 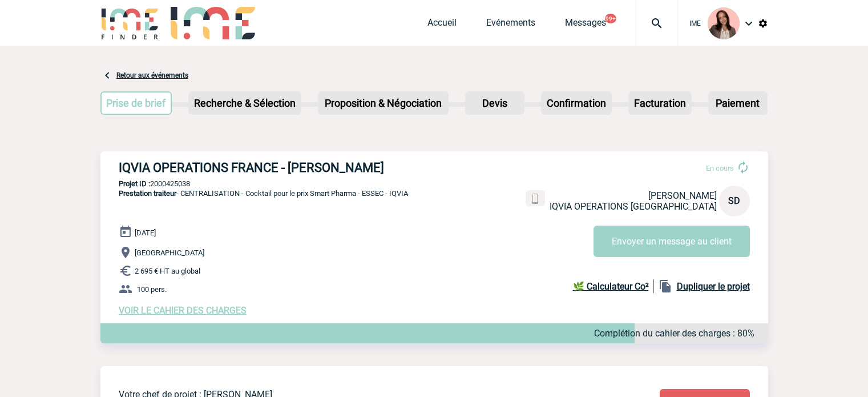 I want to click on p: Recherche & Sélection, so click(x=244, y=103).